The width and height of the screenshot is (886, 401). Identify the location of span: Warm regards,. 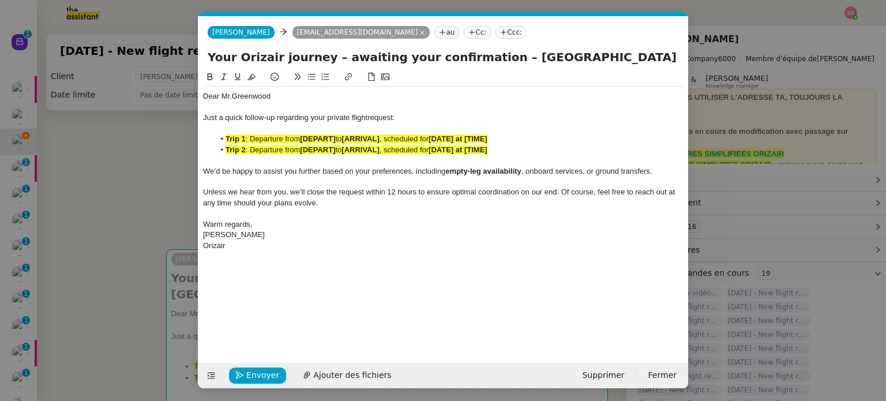
(227, 224).